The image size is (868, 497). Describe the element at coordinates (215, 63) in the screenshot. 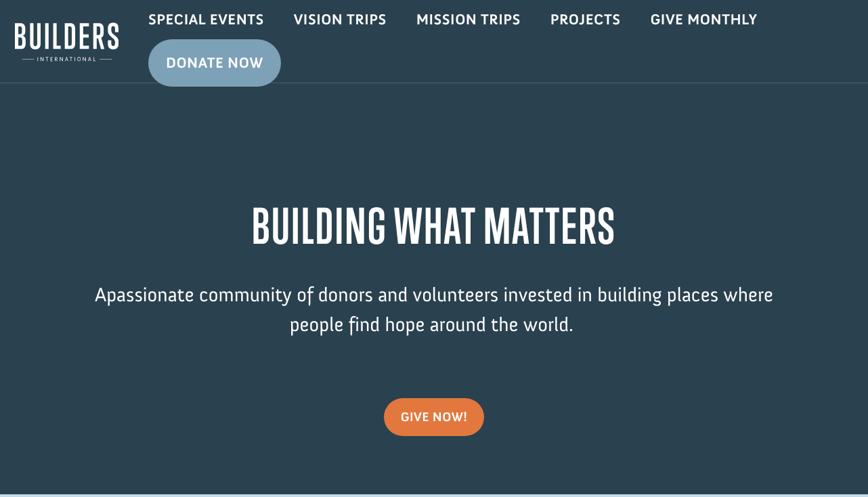

I see `a: Donate Now` at that location.